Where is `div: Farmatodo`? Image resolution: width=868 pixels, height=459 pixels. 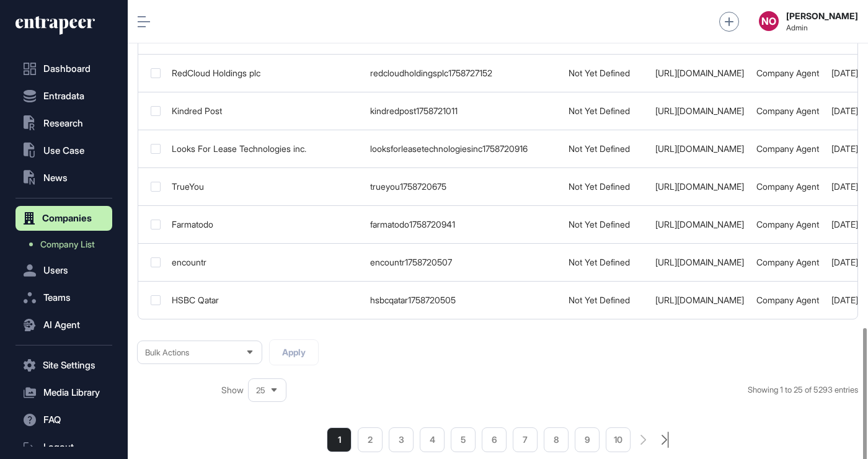 div: Farmatodo is located at coordinates (265, 225).